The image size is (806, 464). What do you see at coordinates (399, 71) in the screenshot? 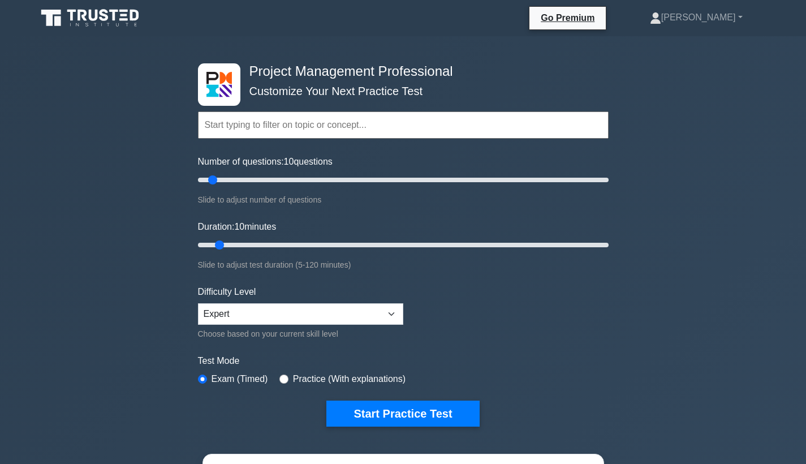
I see `h4: Project Management Professional` at bounding box center [399, 71].